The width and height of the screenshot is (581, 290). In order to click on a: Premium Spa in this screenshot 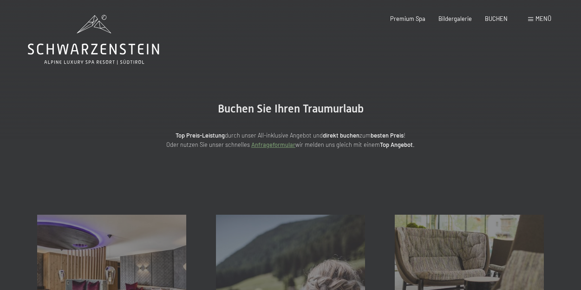, I will do `click(408, 19)`.